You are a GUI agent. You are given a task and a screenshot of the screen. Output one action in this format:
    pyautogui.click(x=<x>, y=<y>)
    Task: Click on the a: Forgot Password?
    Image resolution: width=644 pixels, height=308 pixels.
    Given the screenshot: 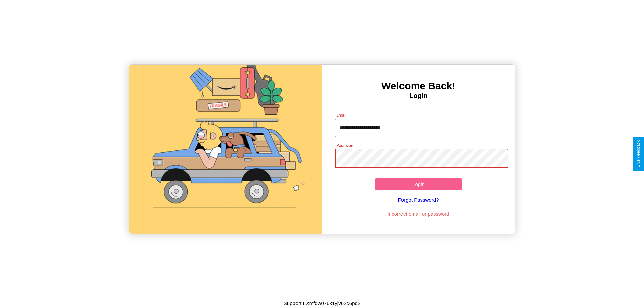 What is the action you would take?
    pyautogui.click(x=418, y=200)
    